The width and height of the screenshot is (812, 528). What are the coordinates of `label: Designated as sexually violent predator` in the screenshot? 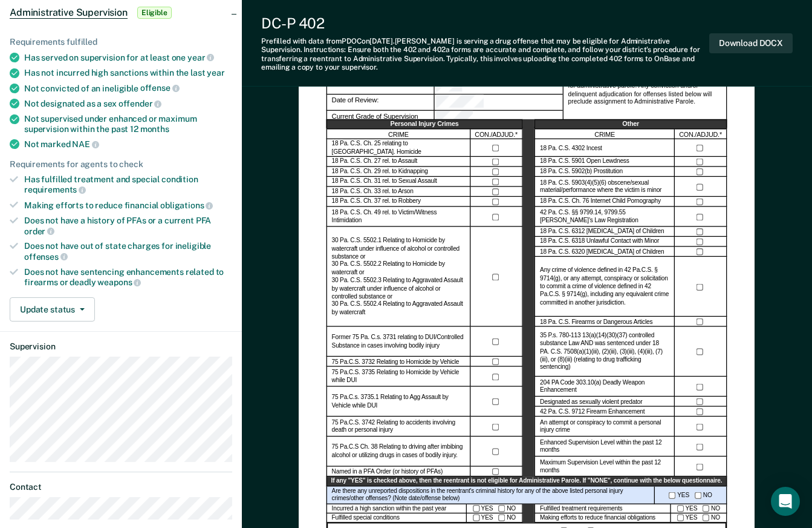 It's located at (591, 401).